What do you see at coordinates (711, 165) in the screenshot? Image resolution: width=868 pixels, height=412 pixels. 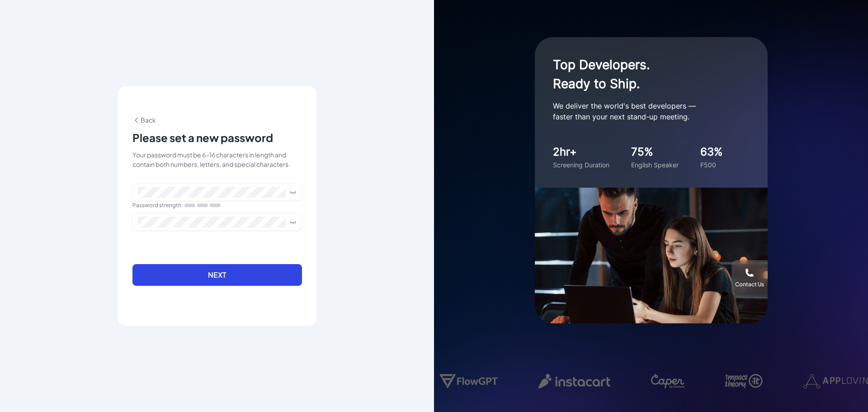 I see `div: F500` at bounding box center [711, 165].